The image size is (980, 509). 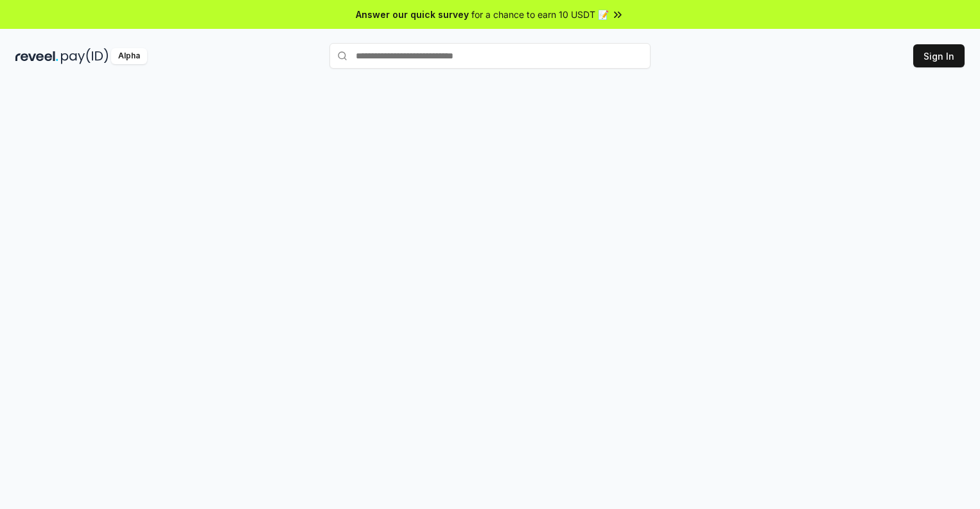 I want to click on button: Sign In, so click(x=939, y=56).